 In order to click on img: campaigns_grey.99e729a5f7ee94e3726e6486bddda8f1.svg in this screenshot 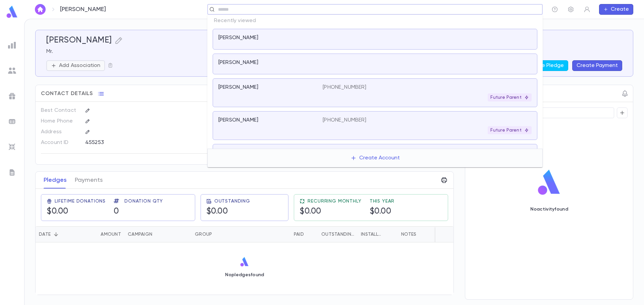, I will do `click(12, 96)`.